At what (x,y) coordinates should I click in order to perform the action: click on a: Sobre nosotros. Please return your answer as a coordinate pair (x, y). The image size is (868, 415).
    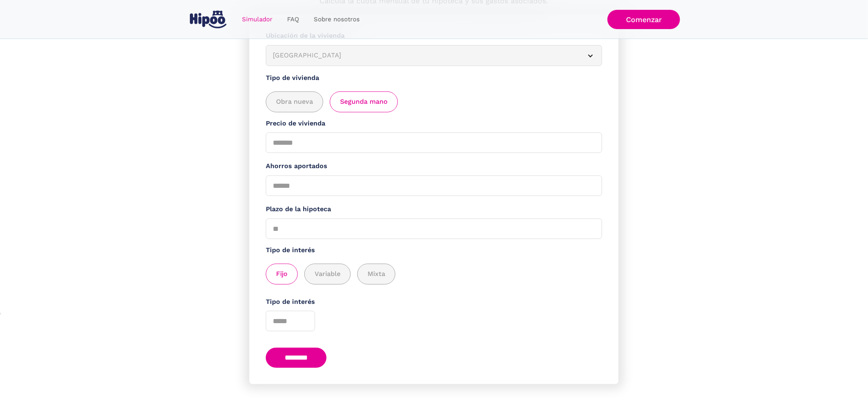
    Looking at the image, I should click on (336, 19).